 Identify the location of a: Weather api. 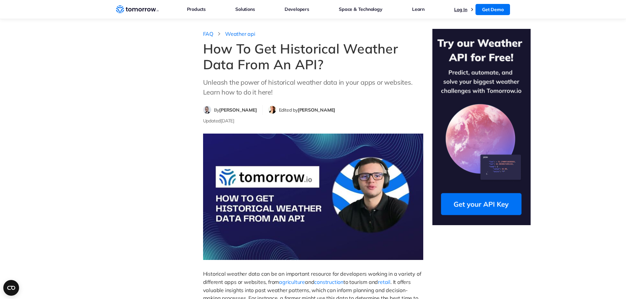
(240, 34).